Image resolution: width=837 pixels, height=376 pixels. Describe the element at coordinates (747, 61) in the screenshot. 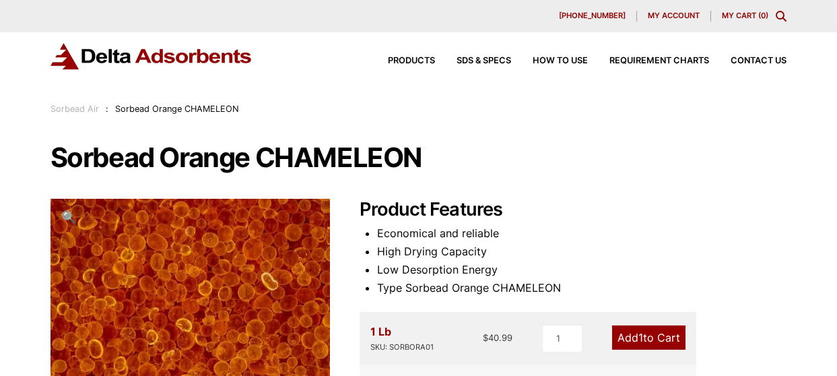

I see `a: Contact Us` at that location.